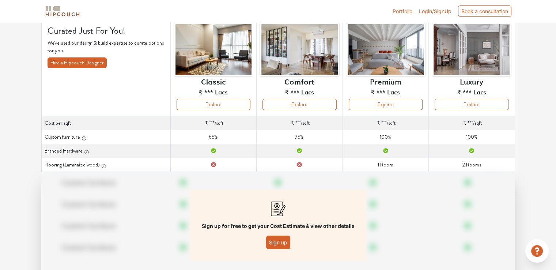  I want to click on img: logo-horizontal.svg, so click(63, 11).